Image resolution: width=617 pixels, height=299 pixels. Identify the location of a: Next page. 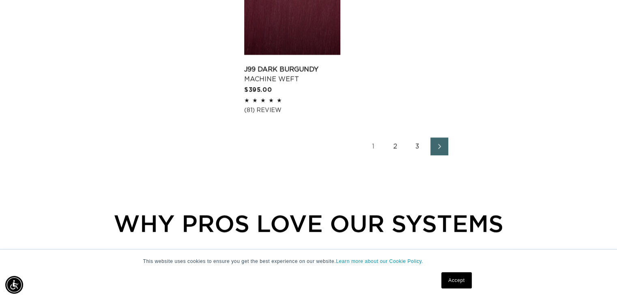
(439, 146).